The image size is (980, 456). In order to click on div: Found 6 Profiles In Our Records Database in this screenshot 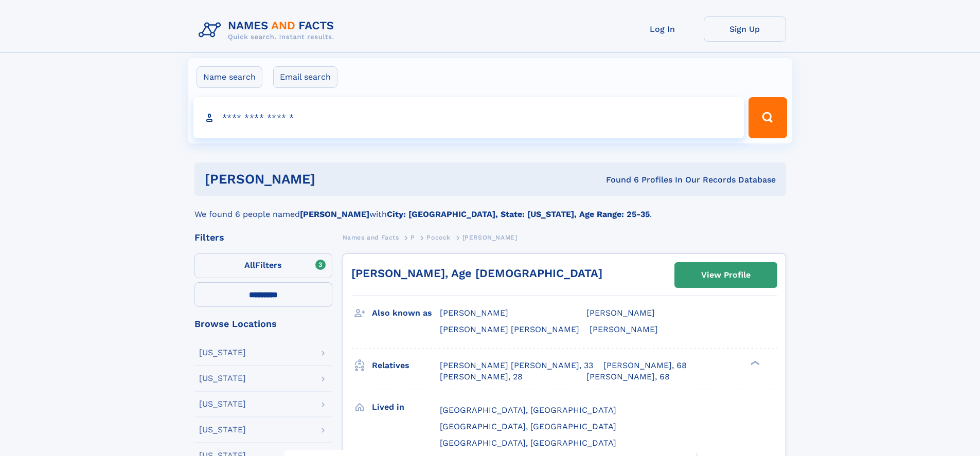, I will do `click(618, 180)`.